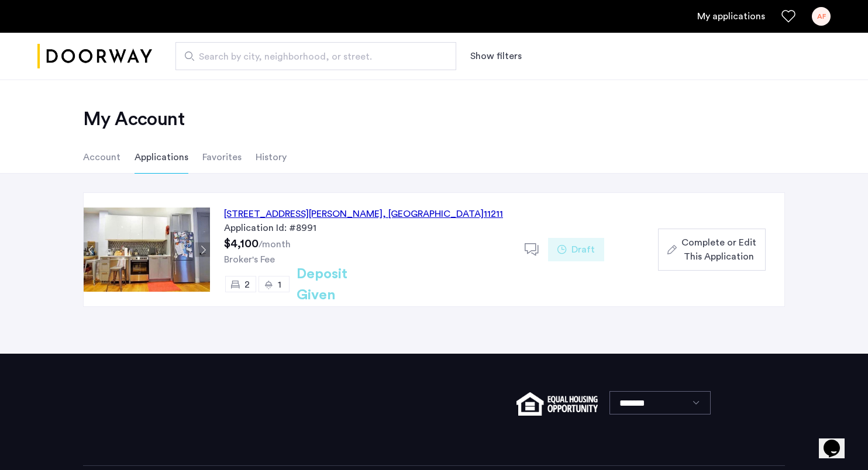  What do you see at coordinates (161, 157) in the screenshot?
I see `li: Applications` at bounding box center [161, 157].